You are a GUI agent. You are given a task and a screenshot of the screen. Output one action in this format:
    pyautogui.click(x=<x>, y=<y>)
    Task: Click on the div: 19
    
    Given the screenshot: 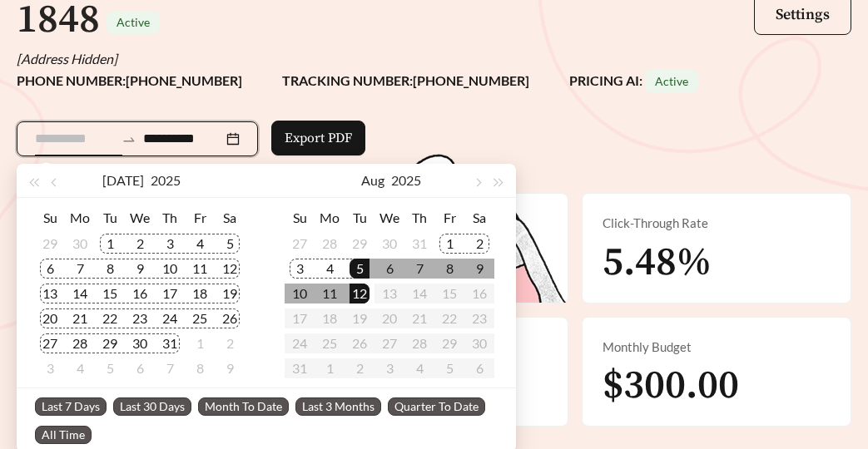 What is the action you would take?
    pyautogui.click(x=229, y=294)
    